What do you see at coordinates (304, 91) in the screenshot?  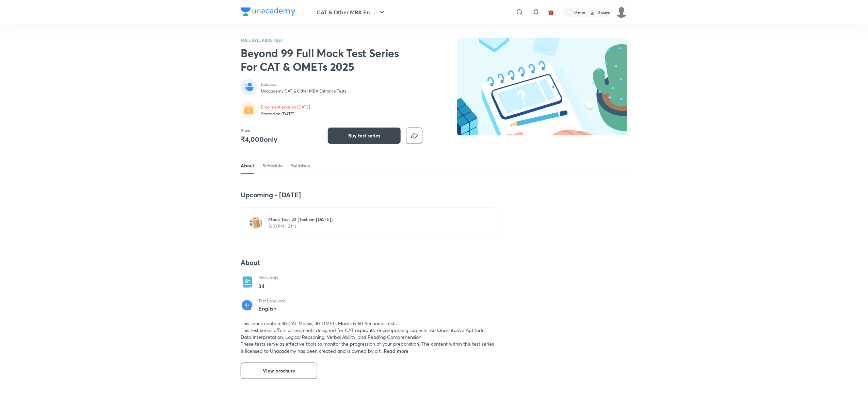 I see `p: Unacademy CAT & Other MBA Entrance Tests` at bounding box center [304, 91].